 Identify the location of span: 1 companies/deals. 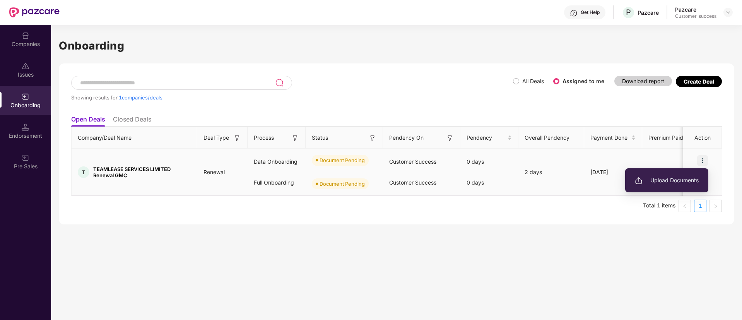
(140, 97).